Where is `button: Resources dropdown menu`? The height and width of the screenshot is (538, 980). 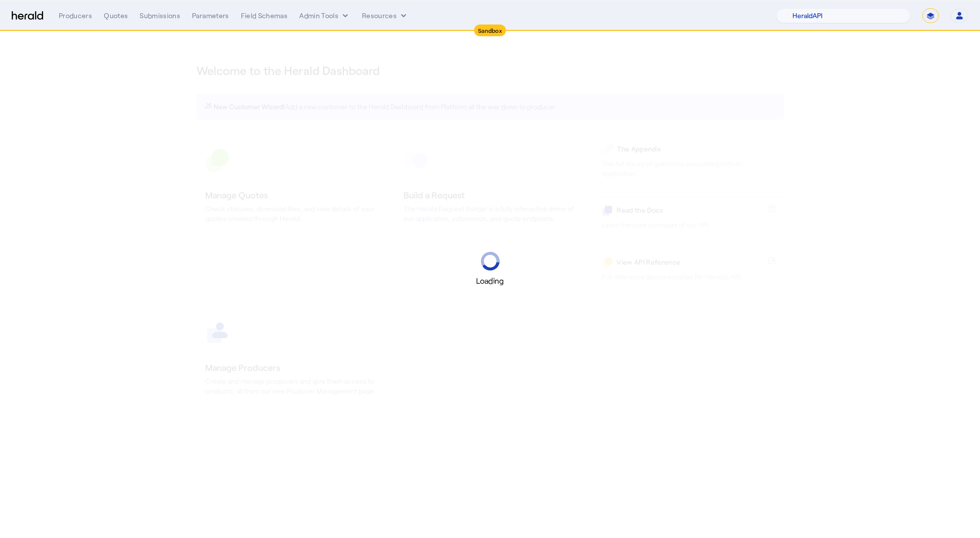
button: Resources dropdown menu is located at coordinates (385, 16).